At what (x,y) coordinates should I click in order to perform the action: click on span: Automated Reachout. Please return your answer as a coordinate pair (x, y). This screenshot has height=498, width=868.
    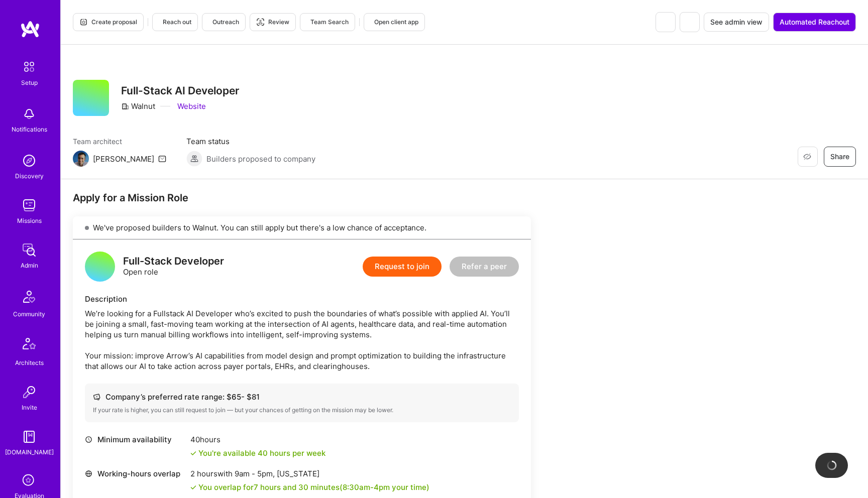
    Looking at the image, I should click on (814, 22).